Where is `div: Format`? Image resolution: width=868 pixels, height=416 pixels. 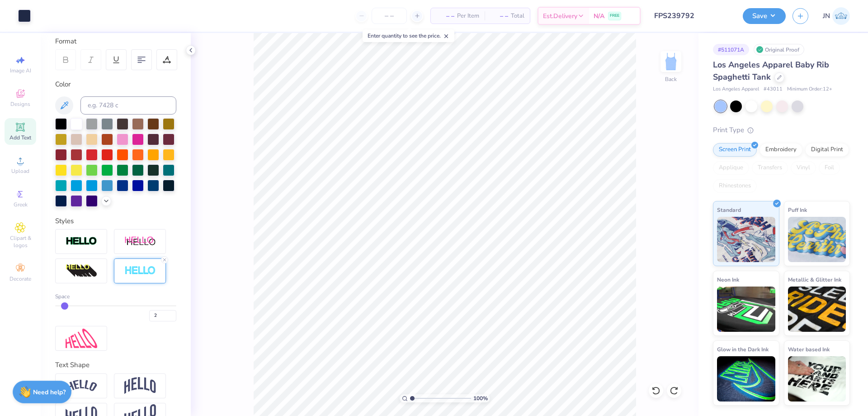
div: Format is located at coordinates (116, 41).